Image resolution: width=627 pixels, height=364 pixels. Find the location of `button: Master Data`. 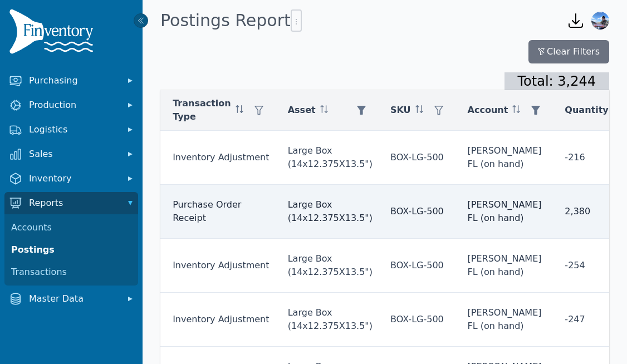

button: Master Data is located at coordinates (71, 299).